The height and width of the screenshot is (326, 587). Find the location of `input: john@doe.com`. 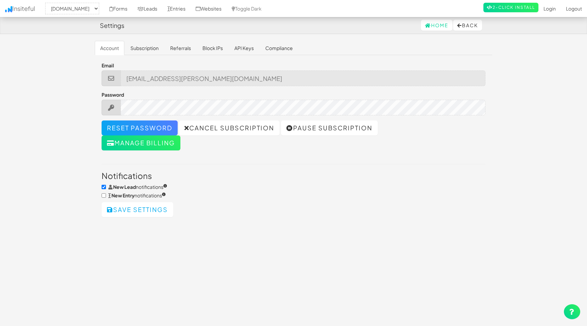

input: john@doe.com is located at coordinates (303, 78).